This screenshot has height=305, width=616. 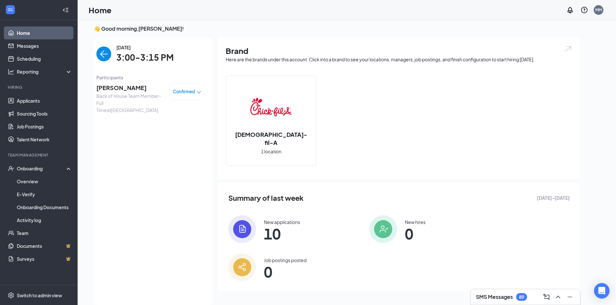 What do you see at coordinates (271, 107) in the screenshot?
I see `img: Chick-fil-A` at bounding box center [271, 107].